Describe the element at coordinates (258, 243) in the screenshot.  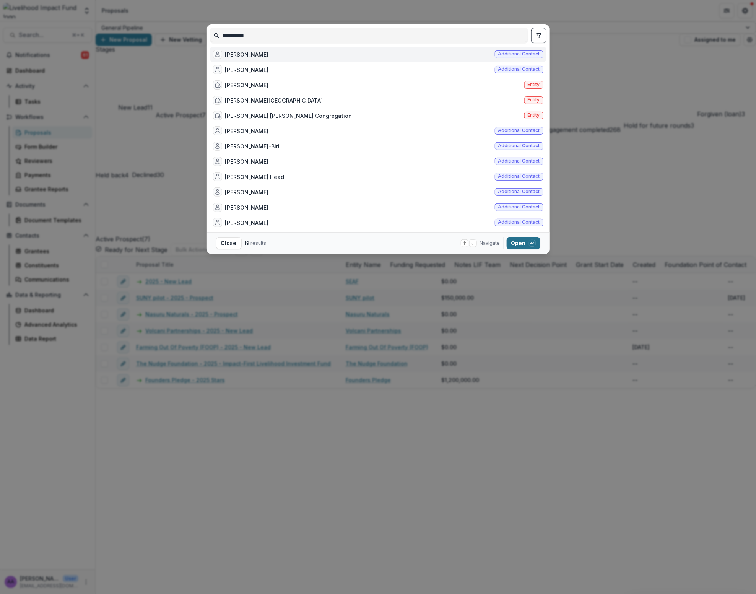
I see `span: results` at that location.